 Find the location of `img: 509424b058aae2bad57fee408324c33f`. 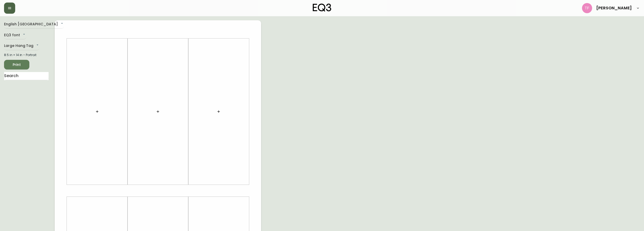

img: 509424b058aae2bad57fee408324c33f is located at coordinates (587, 8).